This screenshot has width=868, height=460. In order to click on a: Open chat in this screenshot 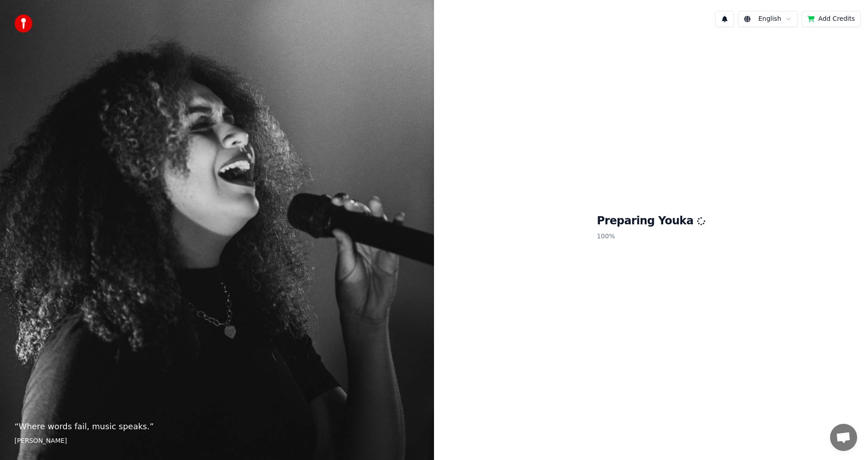, I will do `click(843, 437)`.